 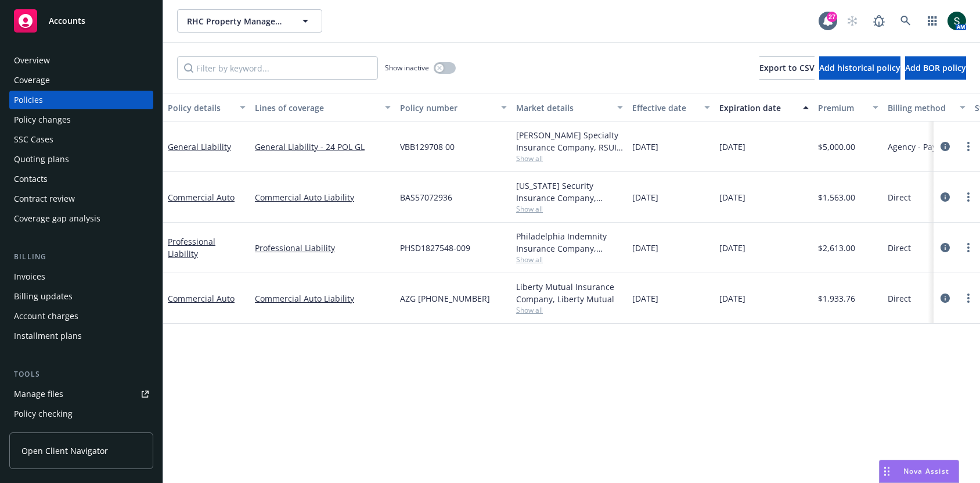 I want to click on span: Agency - Pay in full, so click(x=924, y=147).